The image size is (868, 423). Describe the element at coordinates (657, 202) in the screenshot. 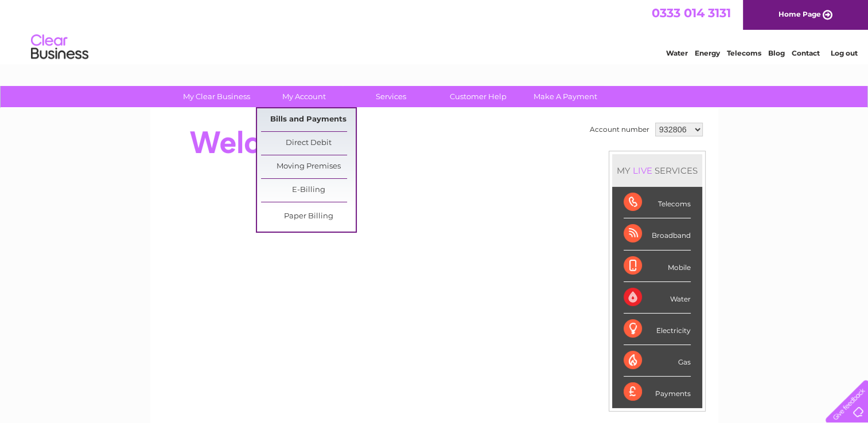

I see `div: Telecoms` at that location.